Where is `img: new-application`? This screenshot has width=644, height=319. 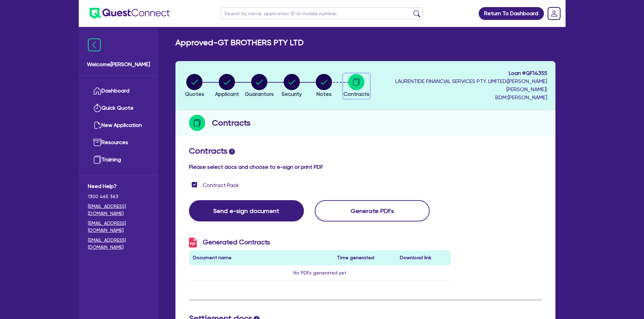
img: new-application is located at coordinates (98, 125).